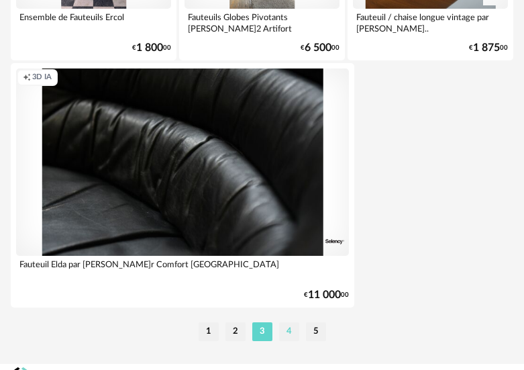 The image size is (524, 370). I want to click on li: 3, so click(262, 332).